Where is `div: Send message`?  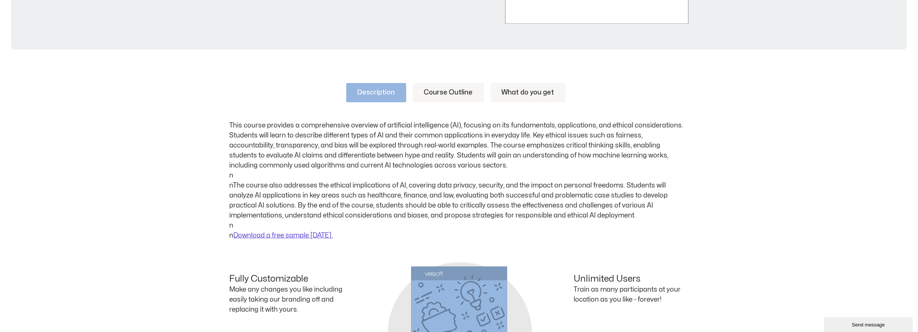
div: Send message is located at coordinates (44, 9).